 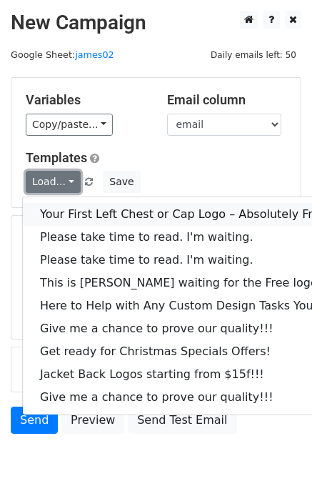 What do you see at coordinates (86, 100) in the screenshot?
I see `h5: Variables` at bounding box center [86, 100].